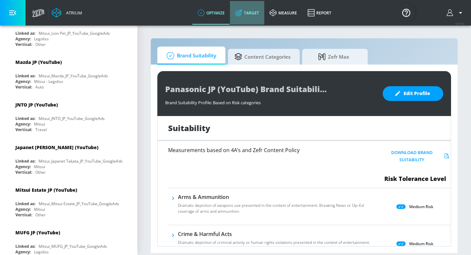 This screenshot has height=255, width=471. I want to click on div: MUFG JP (YouTube), so click(38, 232).